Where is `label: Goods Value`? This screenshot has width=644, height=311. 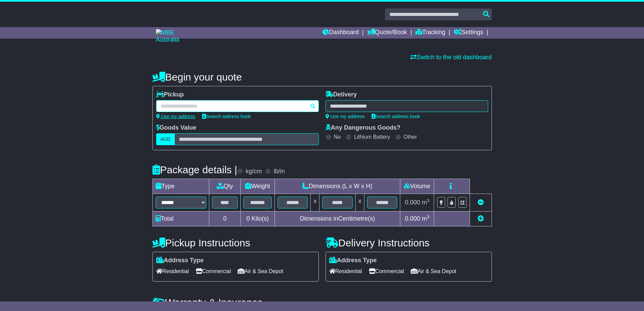 label: Goods Value is located at coordinates (176, 128).